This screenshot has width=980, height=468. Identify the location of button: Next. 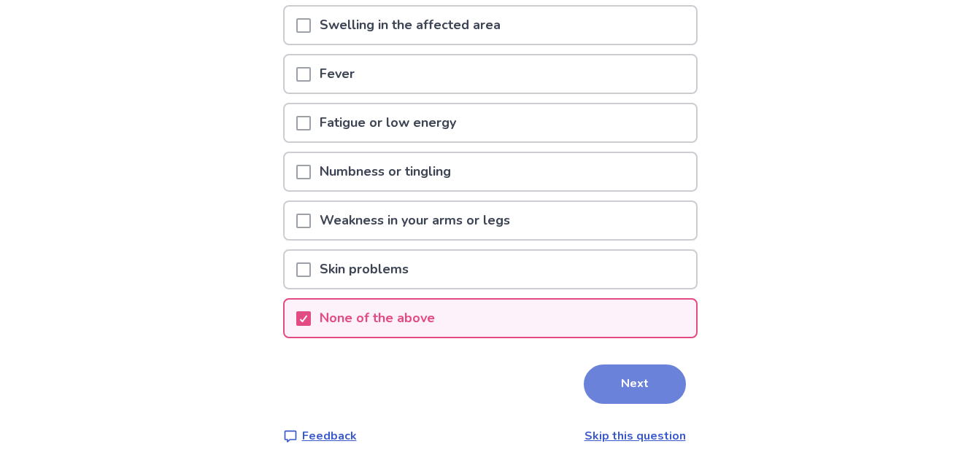
(634, 385).